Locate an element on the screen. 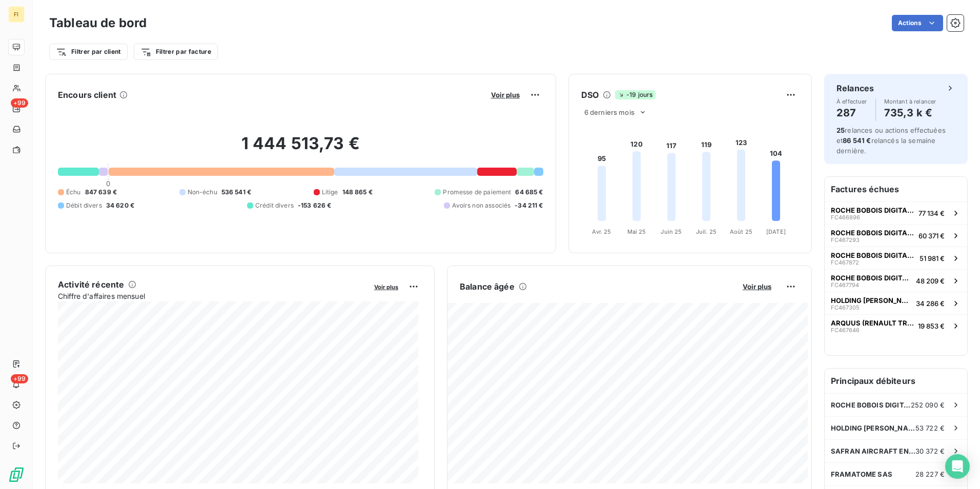  span: 51 981 € is located at coordinates (932, 259).